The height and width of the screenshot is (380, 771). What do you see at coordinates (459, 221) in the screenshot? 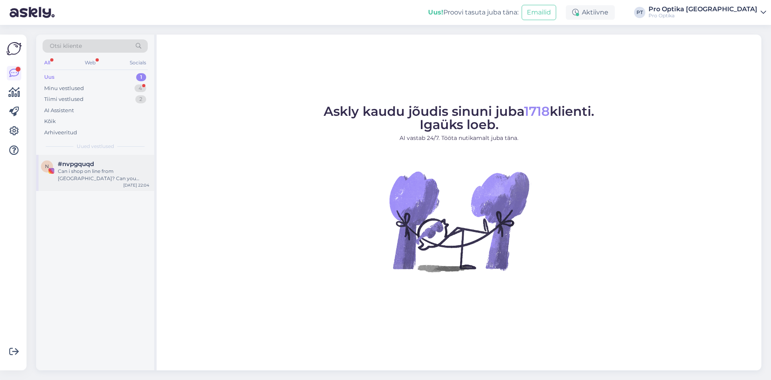
I see `img: No Chat active` at bounding box center [459, 221].